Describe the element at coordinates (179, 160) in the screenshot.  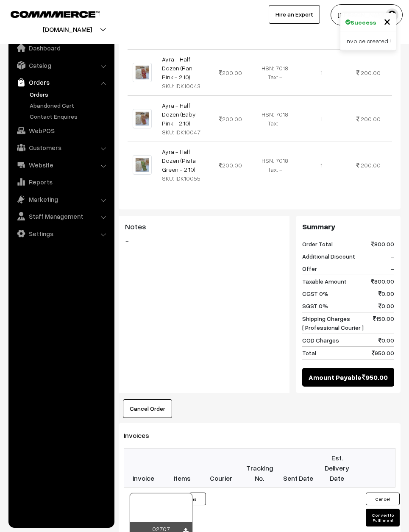
I see `a: Ayra - Half Dozen (Pista Green - 2.10)` at that location.